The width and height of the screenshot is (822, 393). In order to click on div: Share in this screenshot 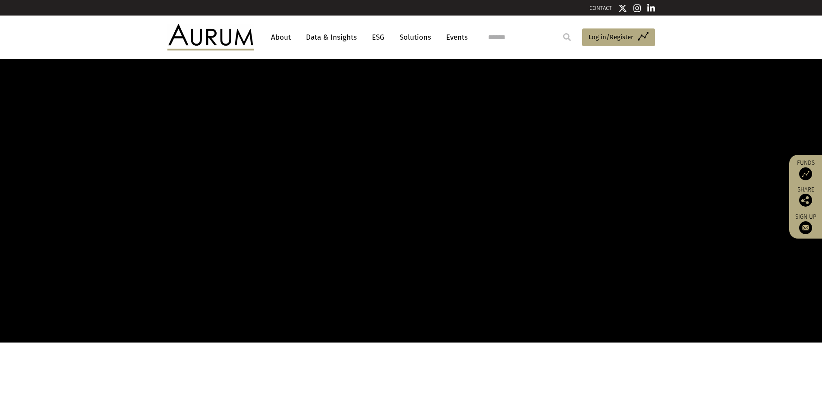, I will do `click(806, 197)`.